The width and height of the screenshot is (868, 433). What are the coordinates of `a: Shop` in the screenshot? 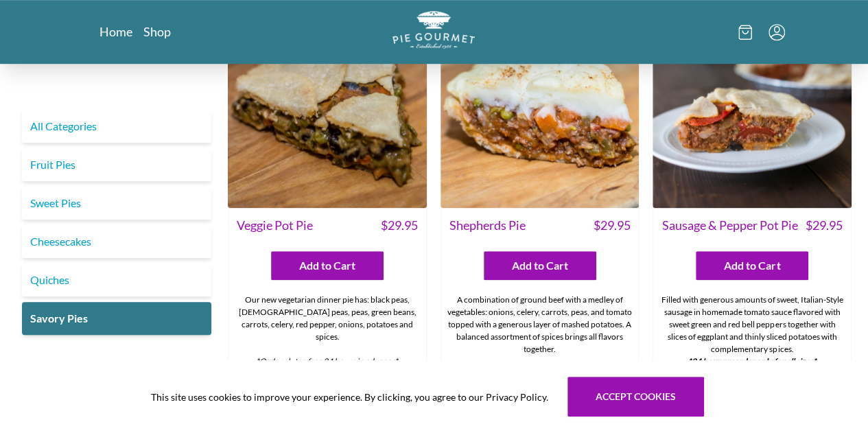 It's located at (157, 31).